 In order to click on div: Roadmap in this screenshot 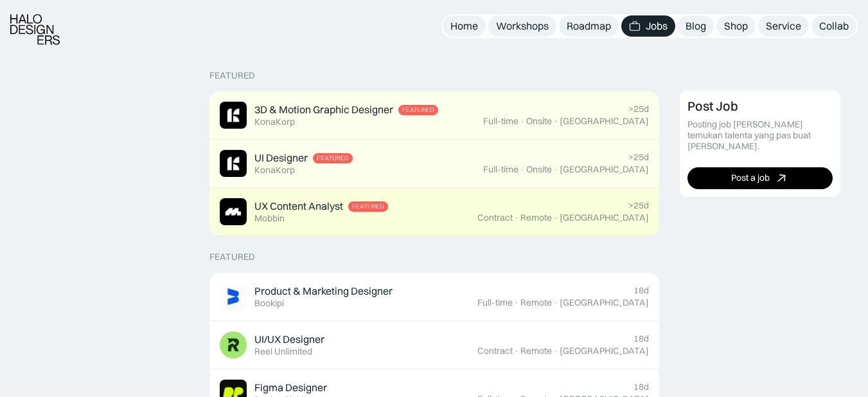, I will do `click(588, 26)`.